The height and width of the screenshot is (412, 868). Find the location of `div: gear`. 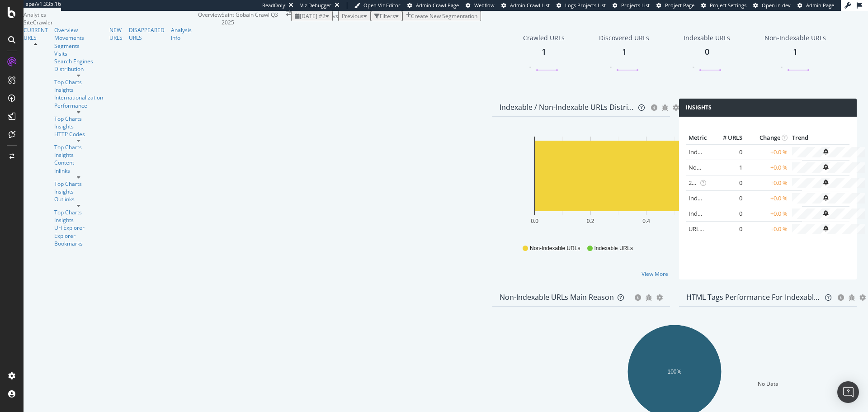

div: gear is located at coordinates (659, 297).